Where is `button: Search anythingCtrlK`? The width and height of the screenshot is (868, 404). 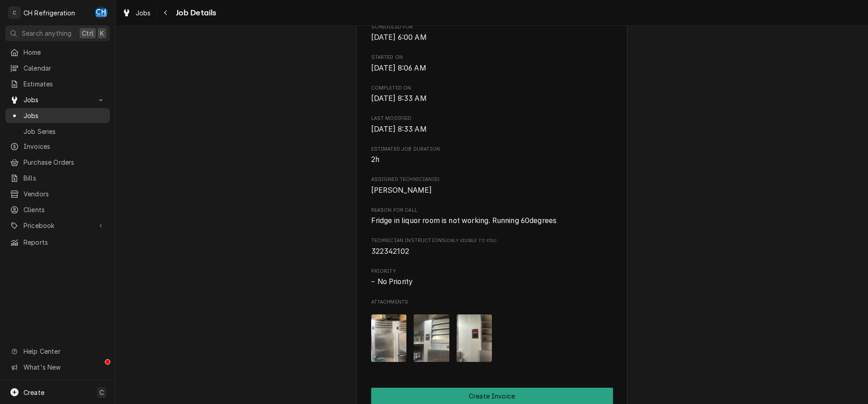
button: Search anythingCtrlK is located at coordinates (58, 33).